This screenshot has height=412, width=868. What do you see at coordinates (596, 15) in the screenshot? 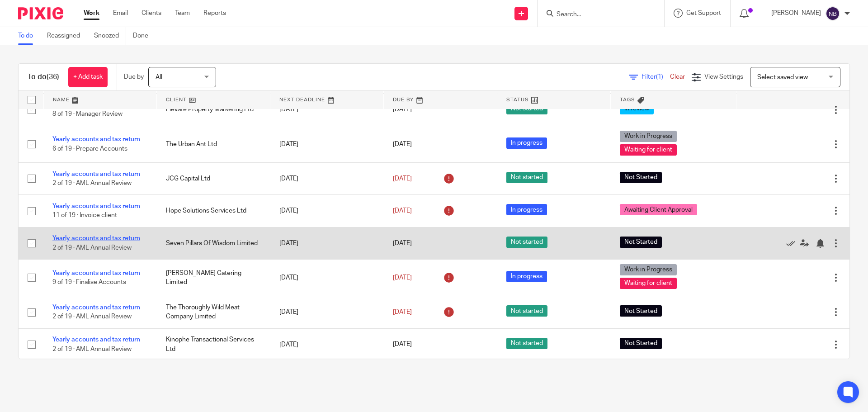
I see `input: Search` at bounding box center [596, 15].